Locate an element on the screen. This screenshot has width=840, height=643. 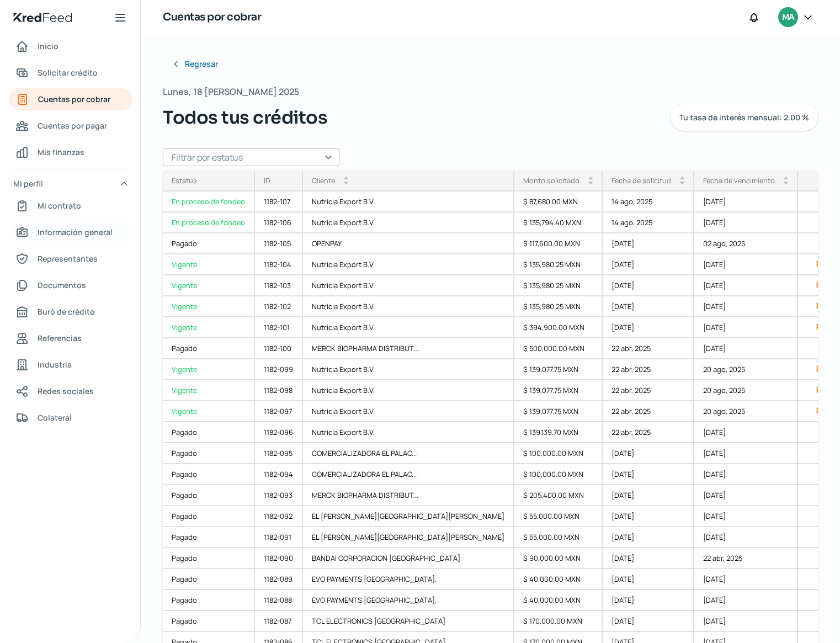
a: Cuentas por pagar is located at coordinates (70, 126).